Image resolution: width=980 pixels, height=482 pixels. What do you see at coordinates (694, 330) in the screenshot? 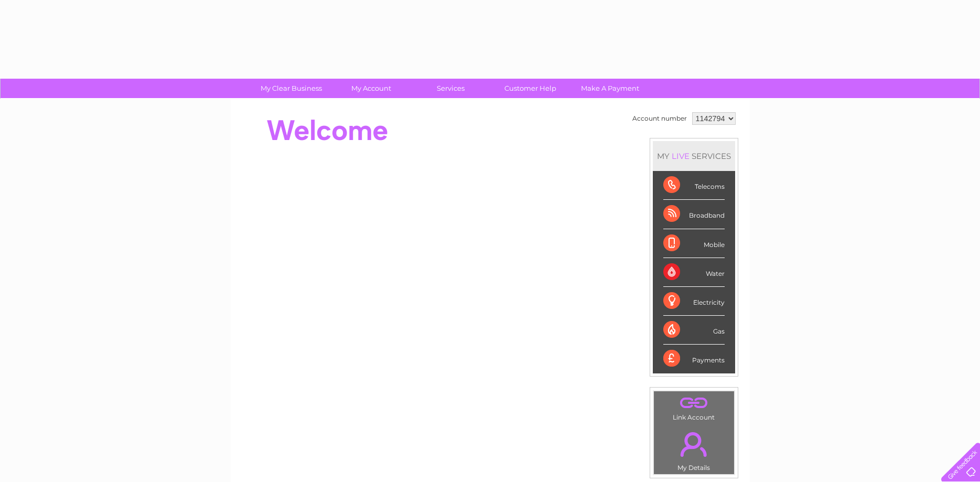
I see `div: Gas` at bounding box center [694, 330].